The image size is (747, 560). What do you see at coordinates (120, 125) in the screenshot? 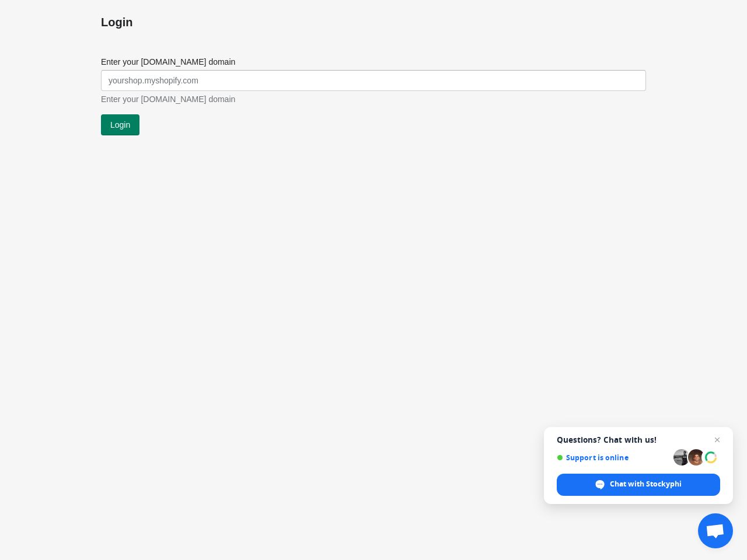
I see `button: Login` at bounding box center [120, 125].